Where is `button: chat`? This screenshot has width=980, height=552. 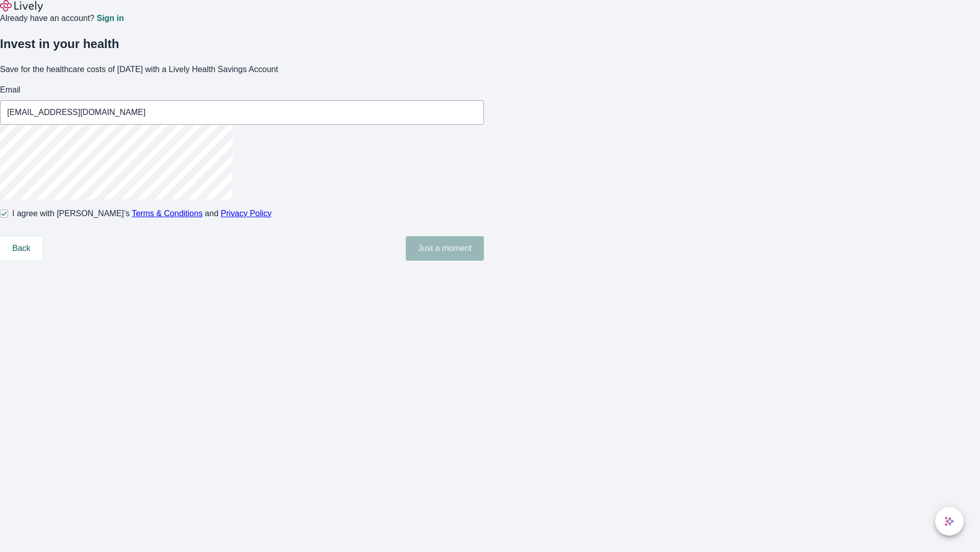
button: chat is located at coordinates (949, 521).